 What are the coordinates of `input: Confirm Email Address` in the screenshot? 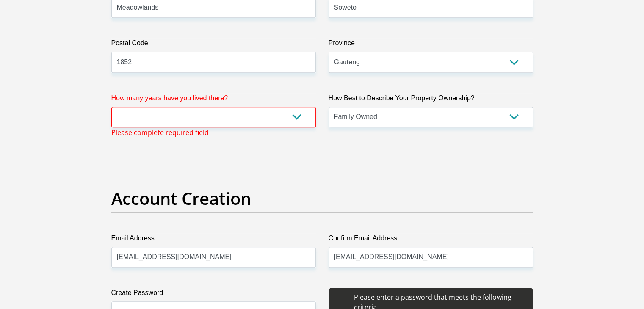 It's located at (431, 257).